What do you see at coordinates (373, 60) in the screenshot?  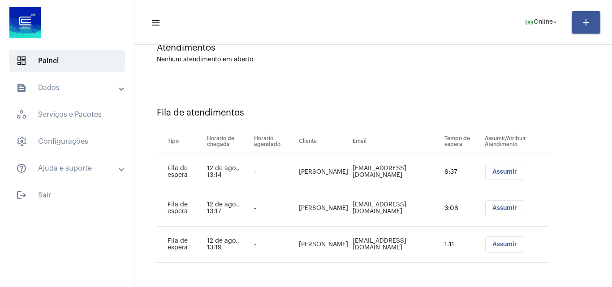 I see `div: Nenhum atendimento em aberto.` at bounding box center [373, 60].